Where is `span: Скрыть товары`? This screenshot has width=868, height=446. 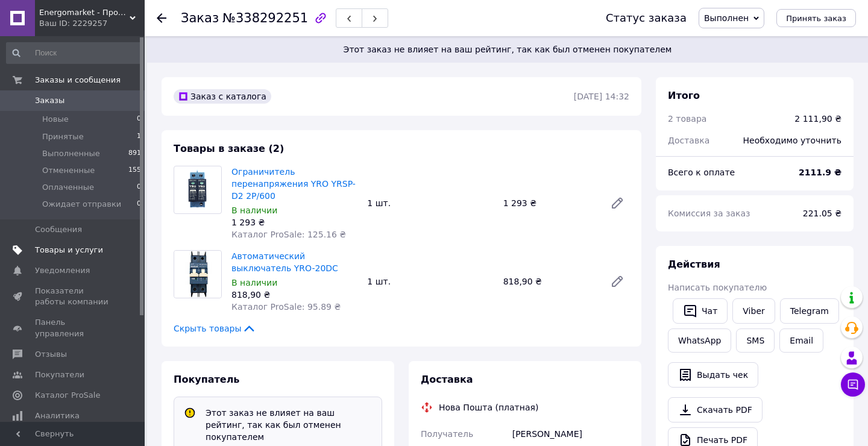 span: Скрыть товары is located at coordinates (215, 328).